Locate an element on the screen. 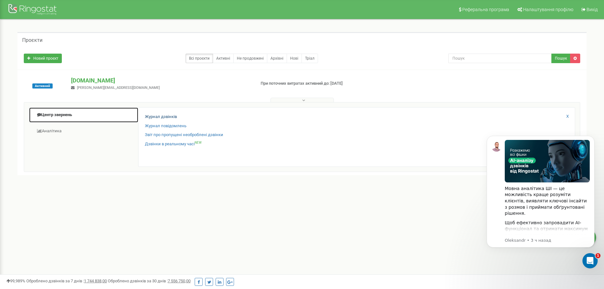 This screenshot has height=289, width=604. a: Журнал повідомлень is located at coordinates (166, 126).